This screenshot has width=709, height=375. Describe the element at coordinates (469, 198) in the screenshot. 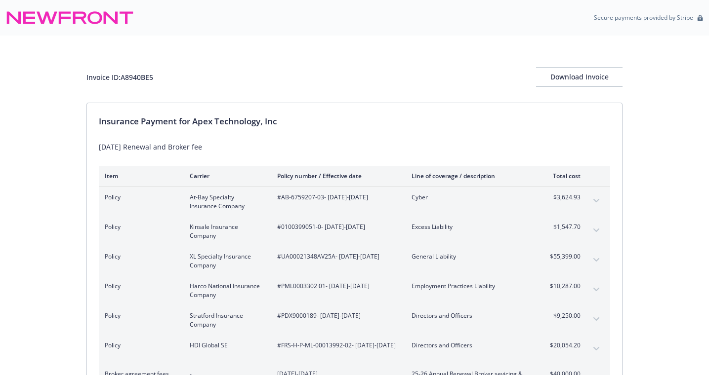

I see `span: Cyber` at that location.